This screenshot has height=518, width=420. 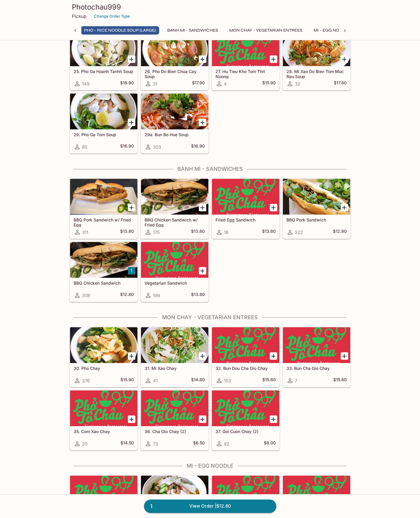 What do you see at coordinates (227, 381) in the screenshot?
I see `span: 153` at bounding box center [227, 381].